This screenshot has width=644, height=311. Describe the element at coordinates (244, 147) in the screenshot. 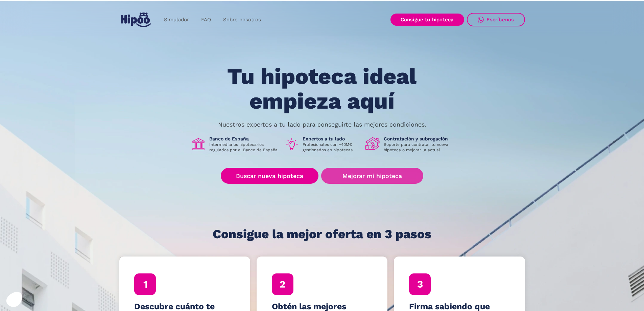

I see `p: Intermediarios hipotecarios regulados por el Banco de España` at that location.